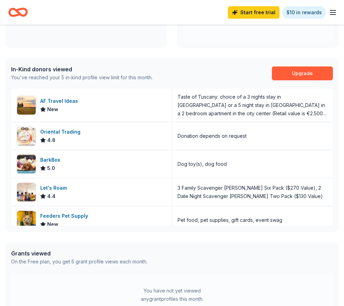 This screenshot has width=344, height=306. I want to click on div: In-Kind donors viewed, so click(82, 69).